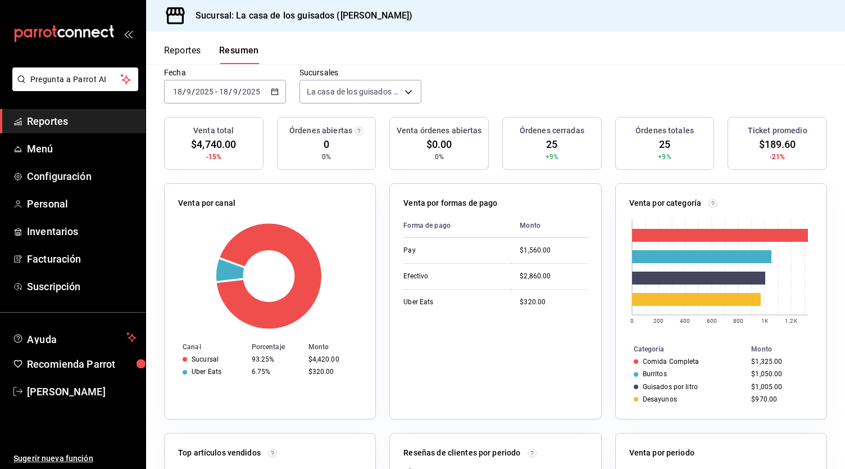 The width and height of the screenshot is (845, 469). I want to click on span: Pregunta a Parrot AI, so click(75, 79).